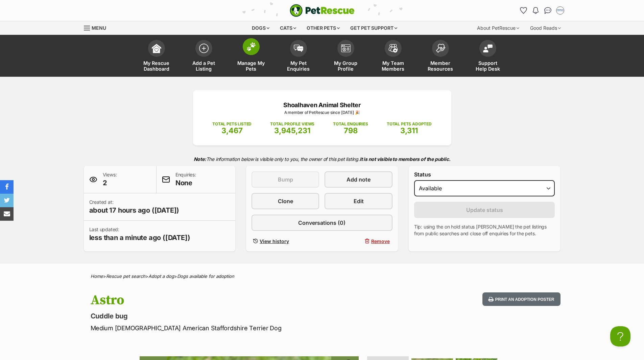 The width and height of the screenshot is (644, 360). Describe the element at coordinates (393, 48) in the screenshot. I see `img: team-members-icon-5396bd8760b3fe7c0b43da4ab00e1e3bb1a5d9ba89233759b79545d2d3fc5d0d.svg` at that location.